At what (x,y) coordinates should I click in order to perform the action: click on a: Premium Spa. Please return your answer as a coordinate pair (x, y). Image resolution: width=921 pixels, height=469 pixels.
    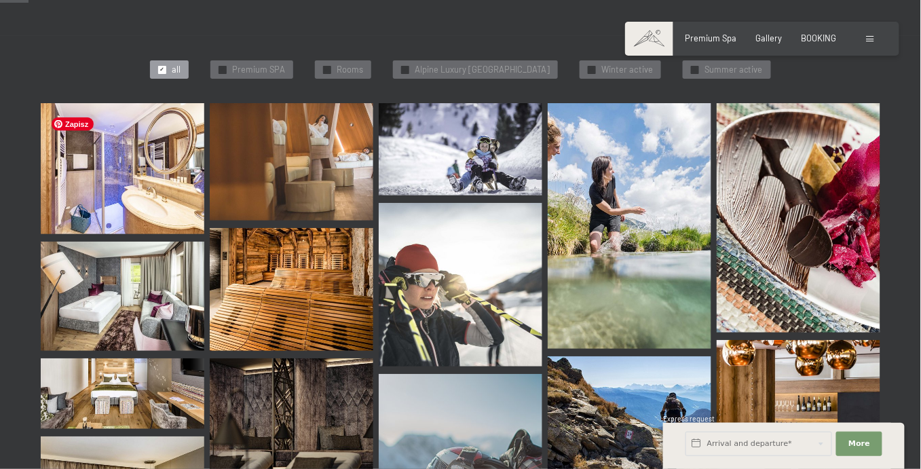
    Looking at the image, I should click on (711, 38).